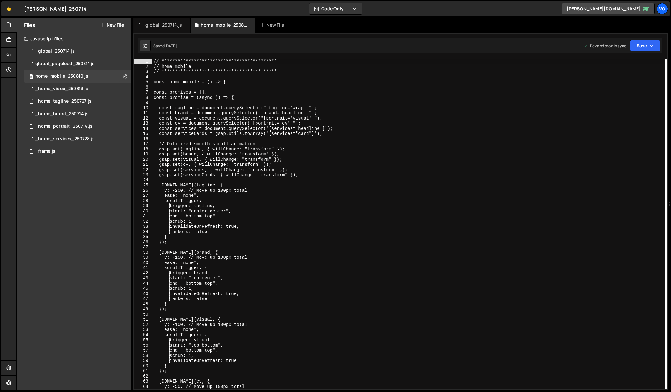  Describe the element at coordinates (143, 134) in the screenshot. I see `div: 15` at that location.